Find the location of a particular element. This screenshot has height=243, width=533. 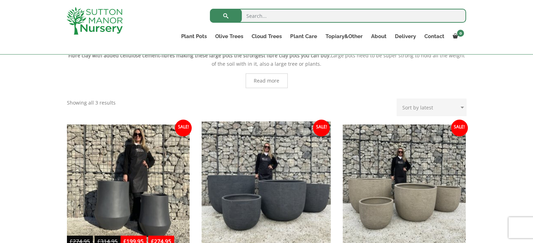

input: Search... is located at coordinates (338, 16).